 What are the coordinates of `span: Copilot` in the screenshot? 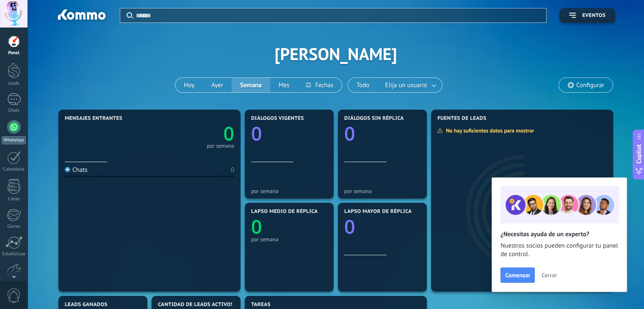 It's located at (639, 154).